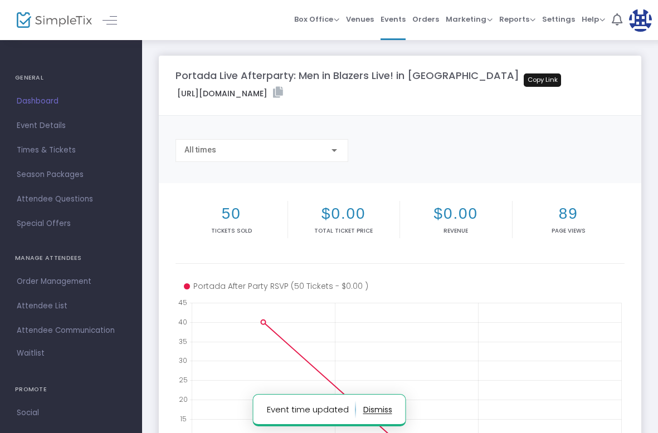 Image resolution: width=658 pixels, height=433 pixels. I want to click on span: Attendee Communication, so click(71, 331).